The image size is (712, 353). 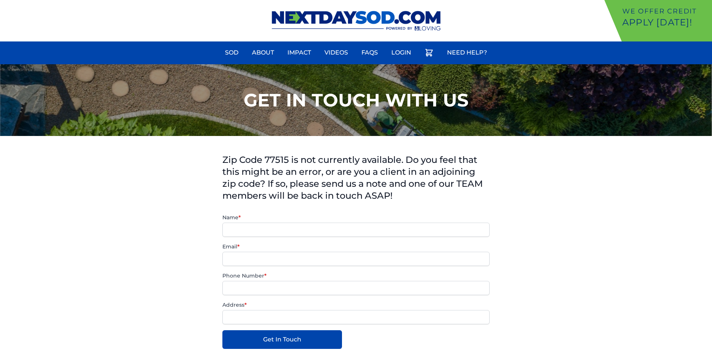 I want to click on a: Impact, so click(x=299, y=53).